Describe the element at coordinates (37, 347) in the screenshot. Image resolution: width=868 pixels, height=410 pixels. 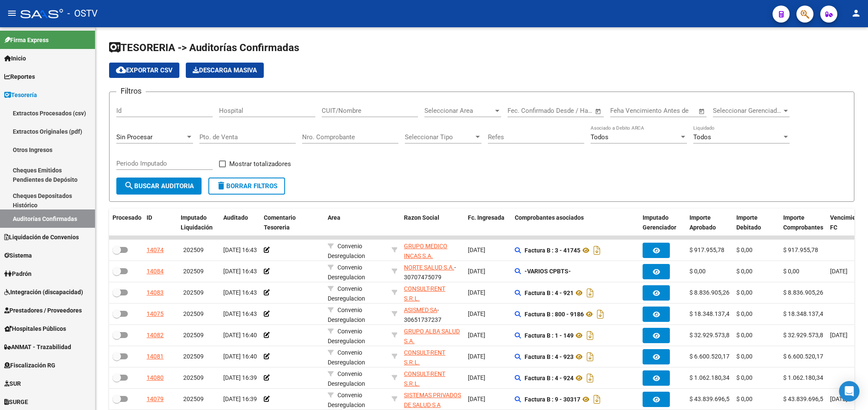
I see `span: ANMAT - Trazabilidad` at that location.